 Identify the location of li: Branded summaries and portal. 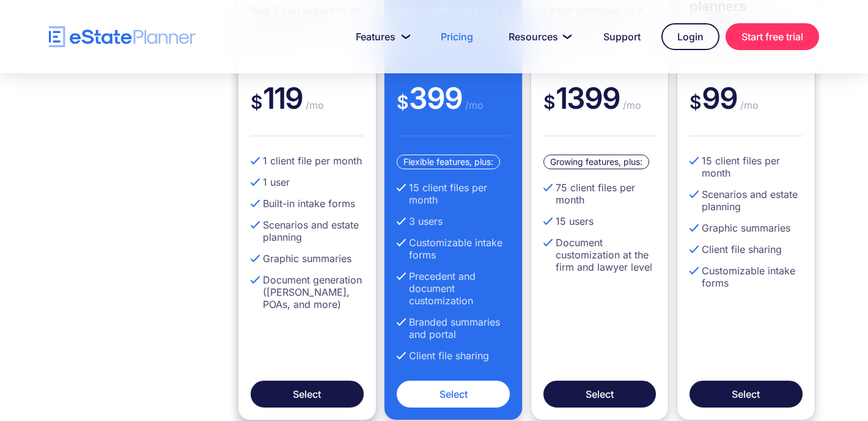
(453, 328).